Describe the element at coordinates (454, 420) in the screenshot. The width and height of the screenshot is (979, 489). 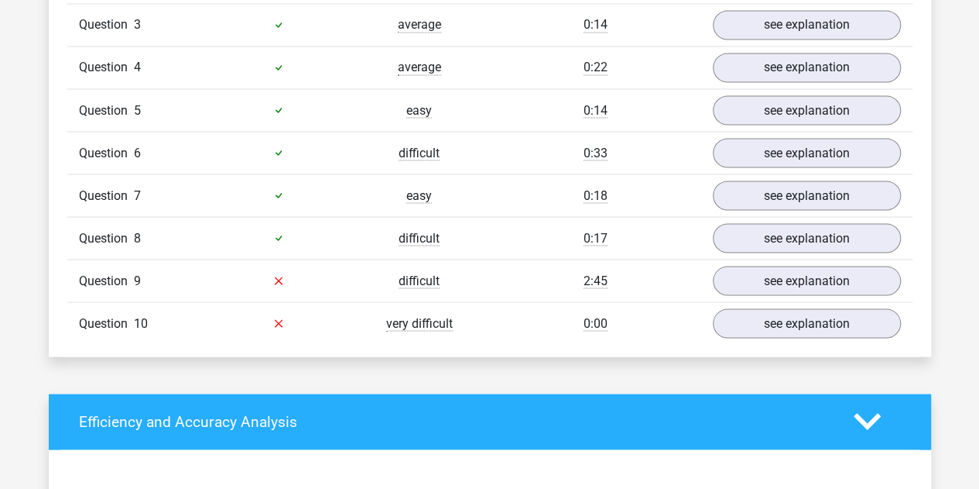
I see `h4: Efficiency and Accuracy Analysis` at that location.